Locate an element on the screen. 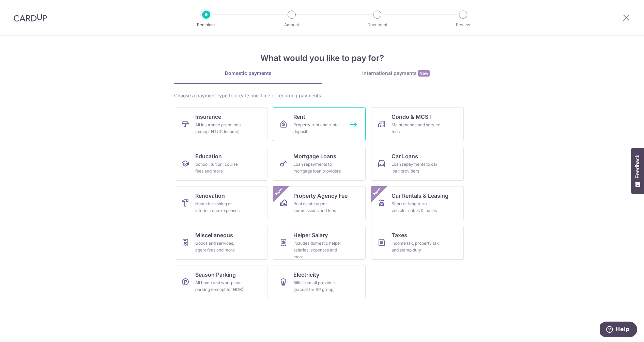 The image size is (644, 342). div: Choose a payment type to create one-time or recurring payments. is located at coordinates (322, 96).